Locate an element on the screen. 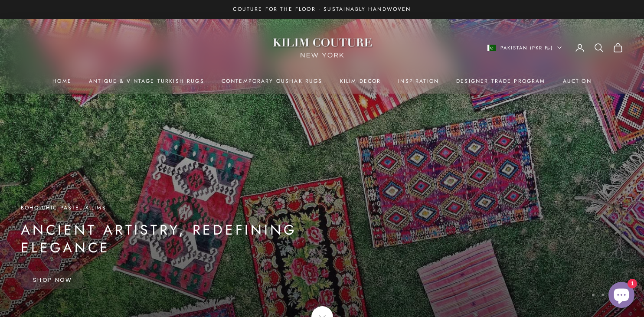 Image resolution: width=644 pixels, height=317 pixels. a: Home is located at coordinates (62, 81).